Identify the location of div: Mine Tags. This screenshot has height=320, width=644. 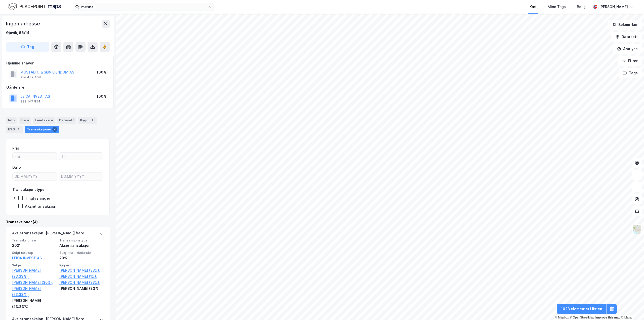
(557, 7).